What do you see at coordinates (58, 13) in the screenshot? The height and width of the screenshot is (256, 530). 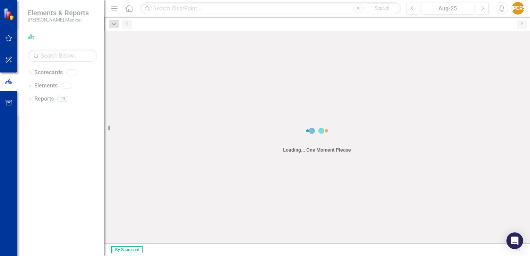 I see `span: Elements & Reports` at bounding box center [58, 13].